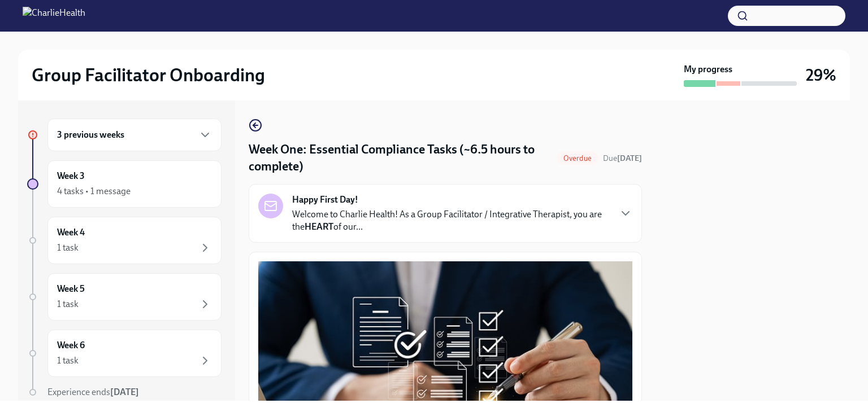  Describe the element at coordinates (708, 70) in the screenshot. I see `strong: My progress` at that location.